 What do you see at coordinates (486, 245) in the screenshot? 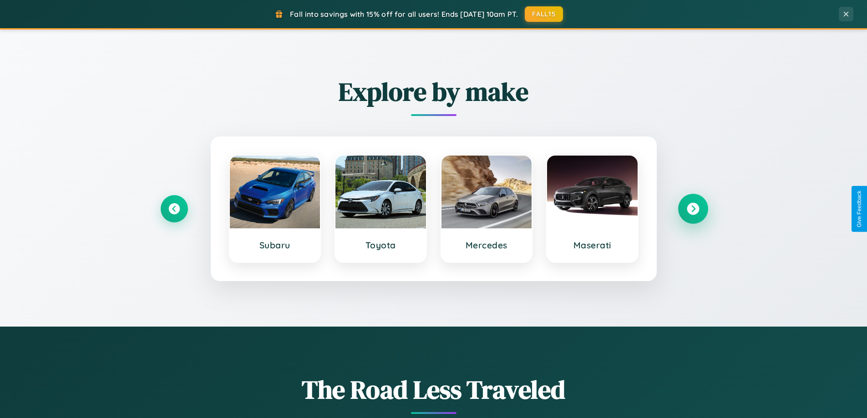
I see `h3: Mercedes` at bounding box center [486, 245].